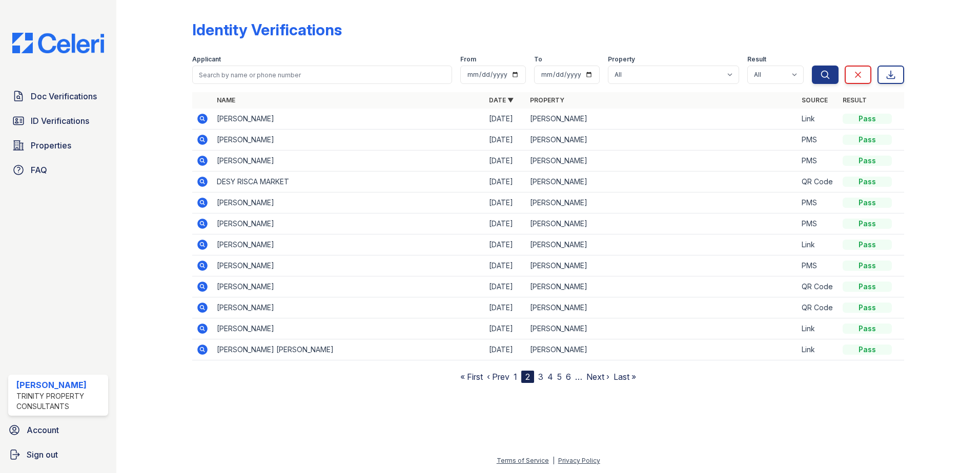 The image size is (980, 473). What do you see at coordinates (625, 377) in the screenshot?
I see `a: Last »` at bounding box center [625, 377].